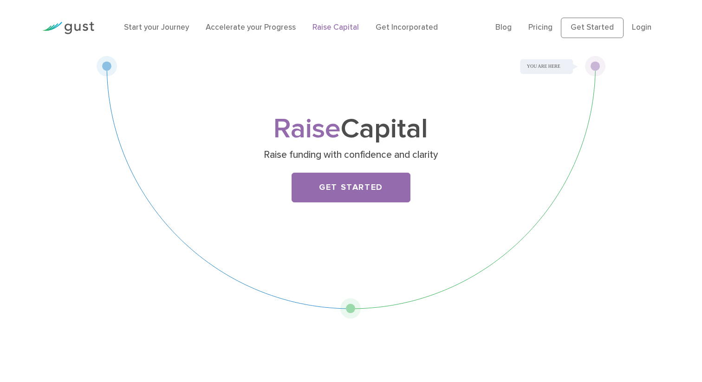 Image resolution: width=702 pixels, height=382 pixels. I want to click on a: Raise Capital, so click(335, 27).